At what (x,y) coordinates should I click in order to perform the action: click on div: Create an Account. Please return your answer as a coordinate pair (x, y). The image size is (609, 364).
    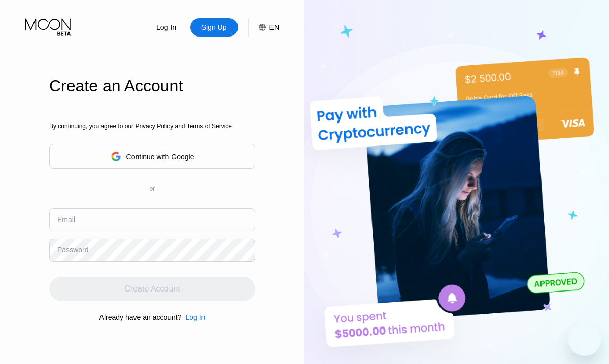
    Looking at the image, I should click on (153, 86).